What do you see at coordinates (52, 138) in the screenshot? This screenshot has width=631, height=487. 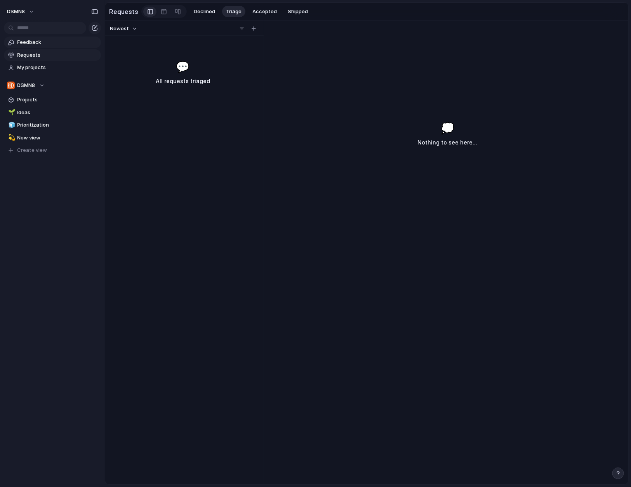 I see `a: 💫New view` at bounding box center [52, 138].